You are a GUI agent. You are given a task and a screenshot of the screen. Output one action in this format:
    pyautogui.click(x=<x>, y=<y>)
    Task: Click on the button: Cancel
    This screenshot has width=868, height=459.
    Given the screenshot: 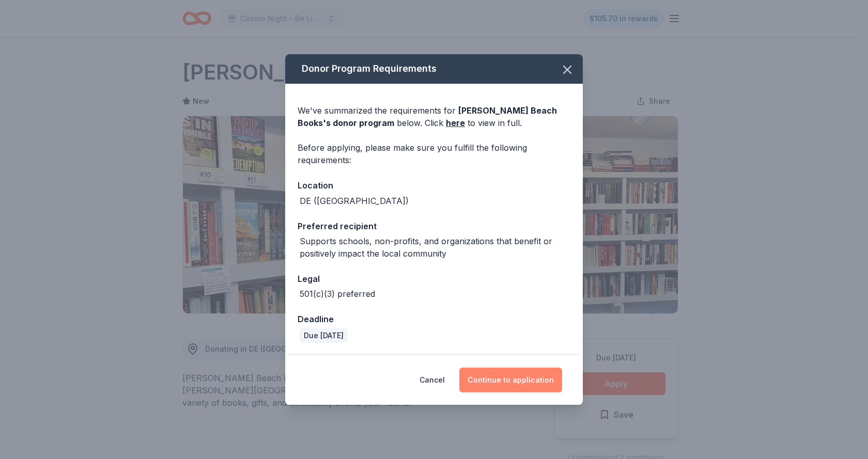 What is the action you would take?
    pyautogui.click(x=432, y=380)
    